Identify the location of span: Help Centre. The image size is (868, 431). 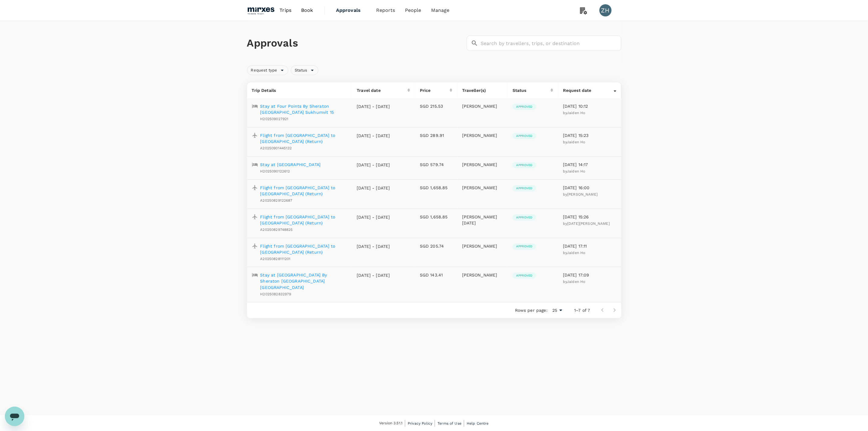
(477, 423).